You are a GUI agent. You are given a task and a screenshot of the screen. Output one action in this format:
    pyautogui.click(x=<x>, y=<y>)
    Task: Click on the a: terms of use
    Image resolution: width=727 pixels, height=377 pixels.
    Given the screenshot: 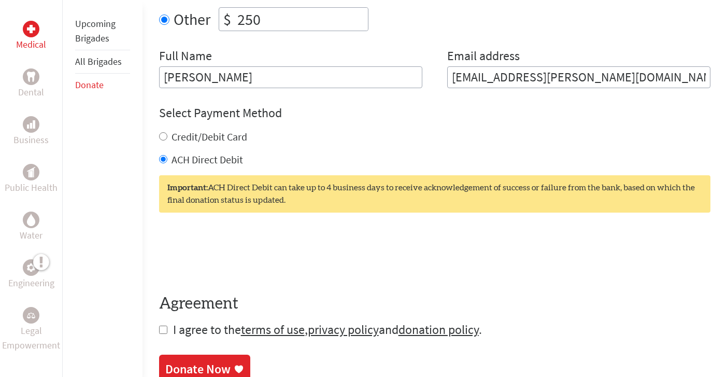 What is the action you would take?
    pyautogui.click(x=273, y=329)
    